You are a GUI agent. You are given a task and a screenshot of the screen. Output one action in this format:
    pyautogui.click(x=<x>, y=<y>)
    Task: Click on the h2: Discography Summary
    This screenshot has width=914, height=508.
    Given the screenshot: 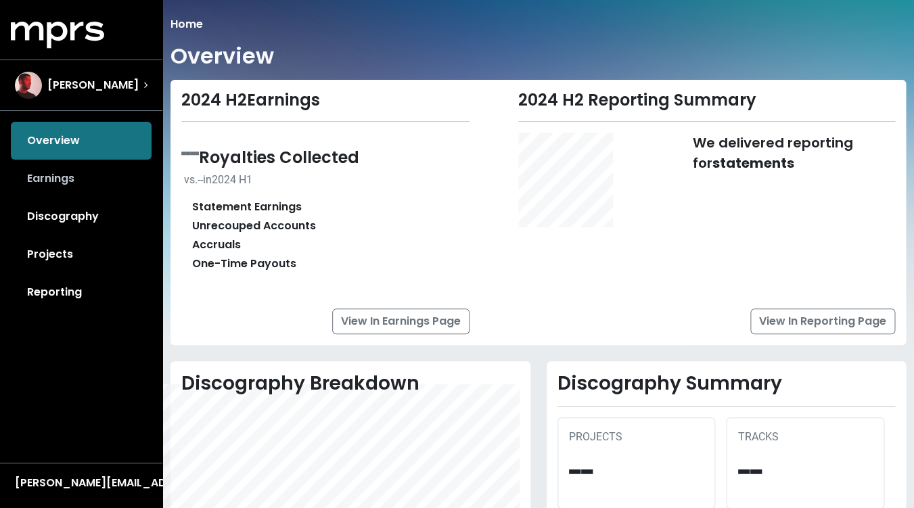 What is the action you would take?
    pyautogui.click(x=727, y=384)
    